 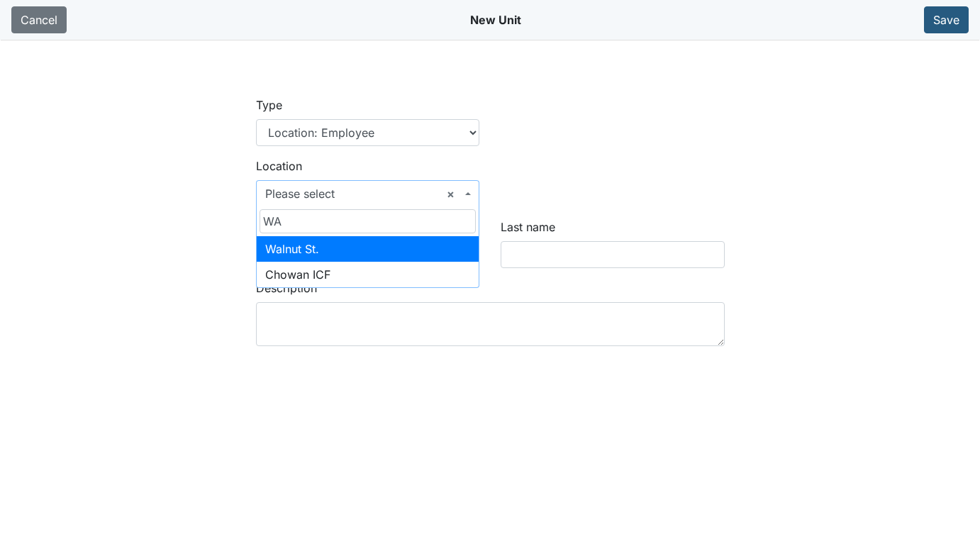 What do you see at coordinates (279, 166) in the screenshot?
I see `label: Location` at bounding box center [279, 166].